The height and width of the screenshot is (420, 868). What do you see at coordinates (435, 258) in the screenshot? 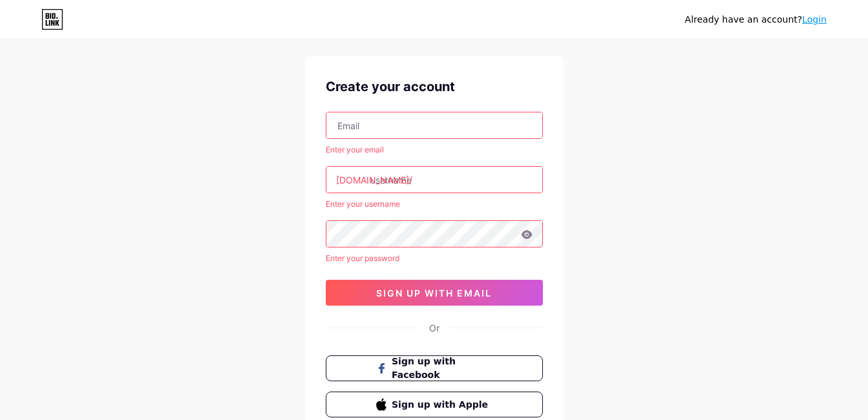
I see `div: Enter your password` at bounding box center [435, 258].